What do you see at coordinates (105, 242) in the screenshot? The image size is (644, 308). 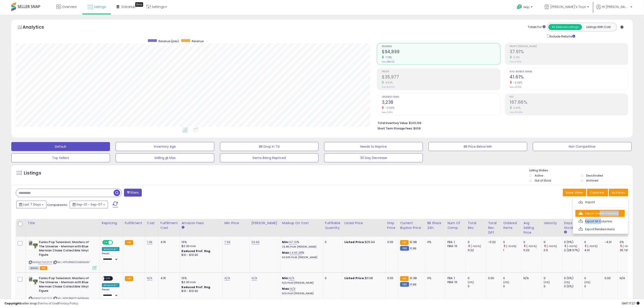 I see `span: ON` at bounding box center [105, 242].